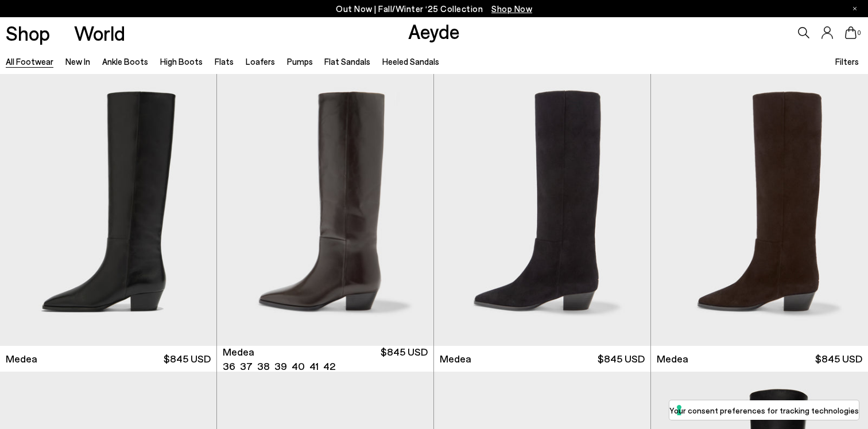 Image resolution: width=868 pixels, height=429 pixels. What do you see at coordinates (347, 61) in the screenshot?
I see `a: Flat Sandals` at bounding box center [347, 61].